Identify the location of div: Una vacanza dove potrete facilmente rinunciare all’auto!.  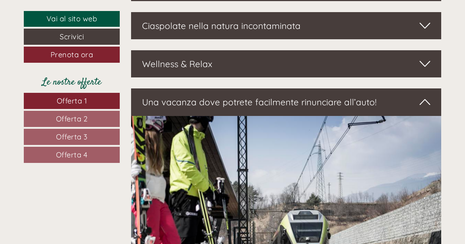
(286, 102).